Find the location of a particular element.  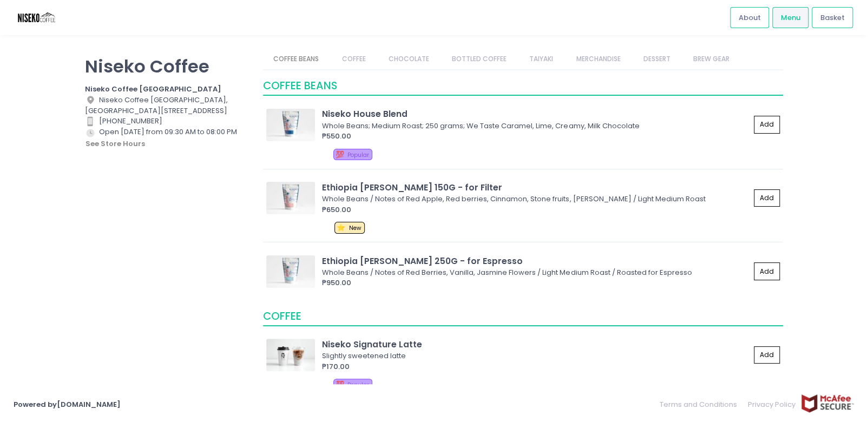

a: BOTTLED COFFEE is located at coordinates (479, 59).